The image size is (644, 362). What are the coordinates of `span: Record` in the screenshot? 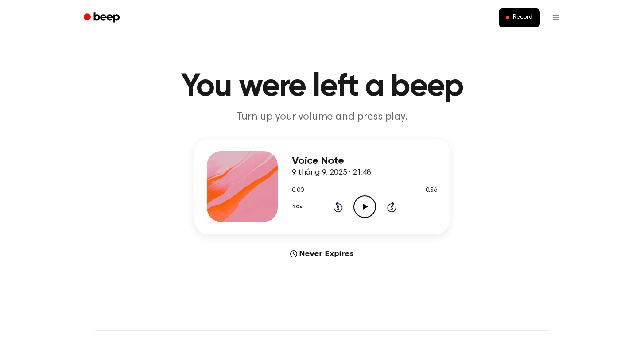 It's located at (523, 18).